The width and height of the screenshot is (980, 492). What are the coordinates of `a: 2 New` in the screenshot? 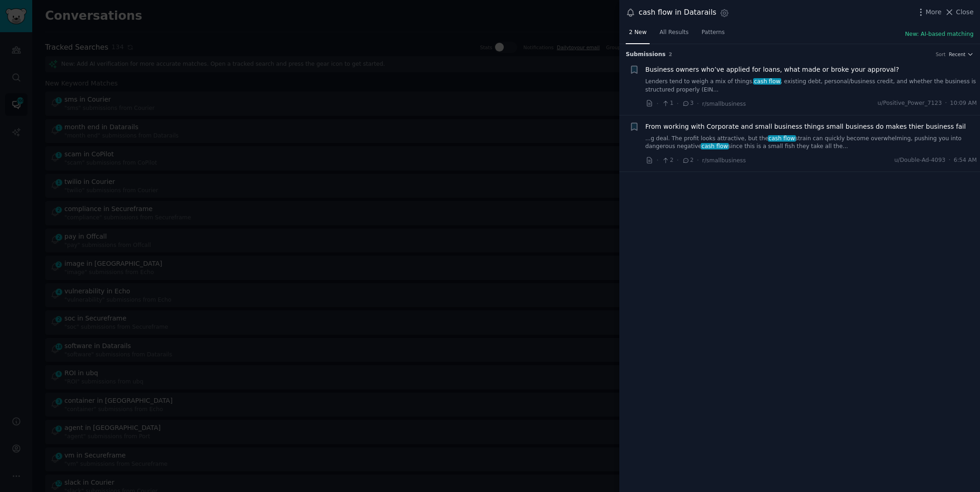 It's located at (638, 34).